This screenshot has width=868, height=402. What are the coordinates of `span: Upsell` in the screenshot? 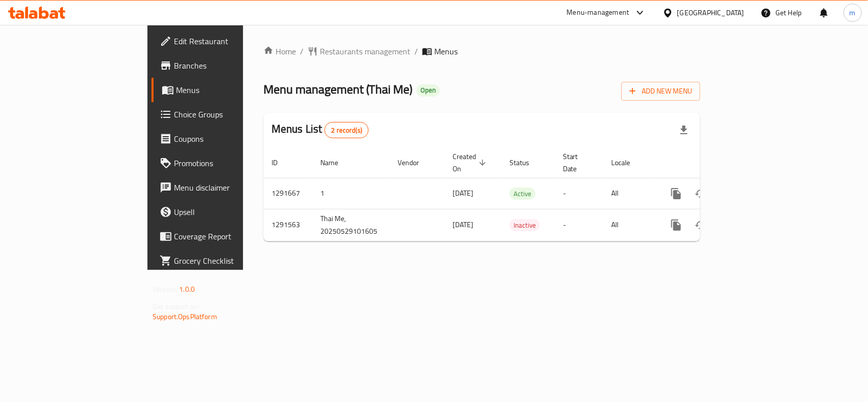 It's located at (229, 212).